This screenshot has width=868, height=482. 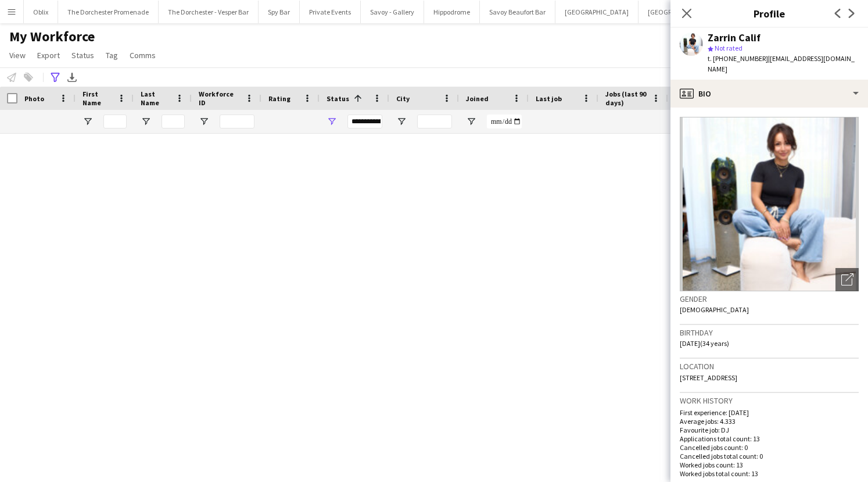 What do you see at coordinates (52, 37) in the screenshot?
I see `span: My Workforce` at bounding box center [52, 37].